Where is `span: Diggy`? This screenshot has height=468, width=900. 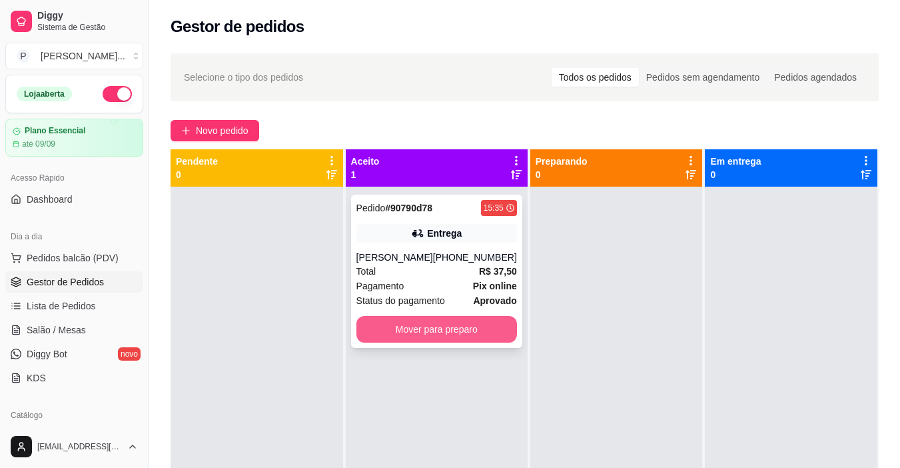 span: Diggy is located at coordinates (87, 16).